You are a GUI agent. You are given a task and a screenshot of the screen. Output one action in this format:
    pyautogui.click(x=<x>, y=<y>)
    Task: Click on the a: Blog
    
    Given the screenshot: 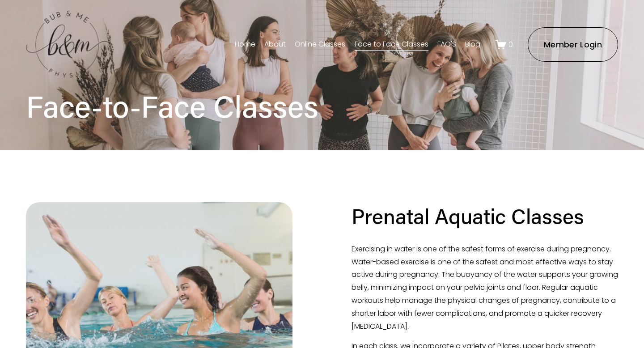 What is the action you would take?
    pyautogui.click(x=472, y=44)
    